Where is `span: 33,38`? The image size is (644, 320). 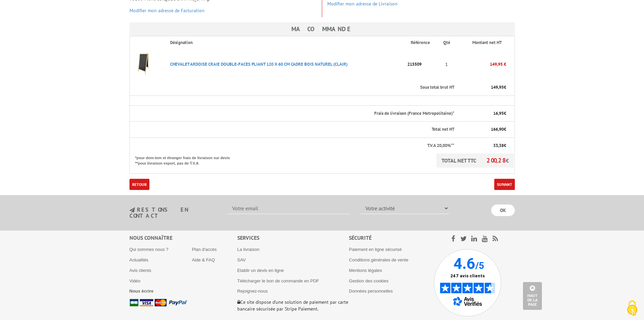 span: 33,38 is located at coordinates (499, 145).